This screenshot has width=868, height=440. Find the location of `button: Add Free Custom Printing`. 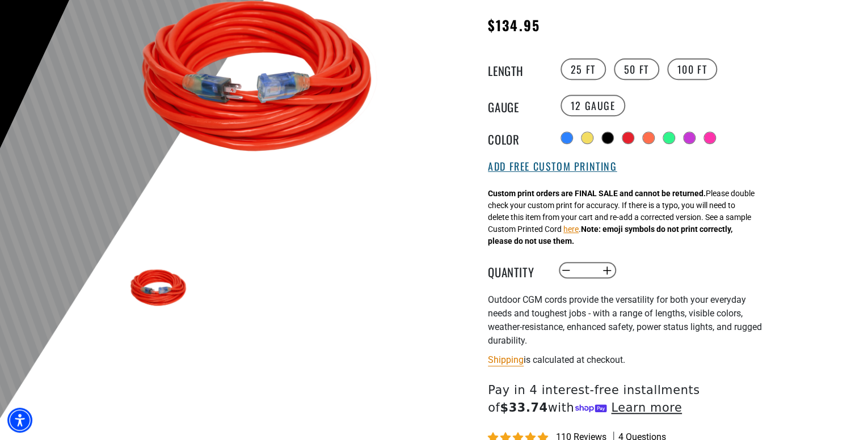

button: Add Free Custom Printing is located at coordinates (552, 167).